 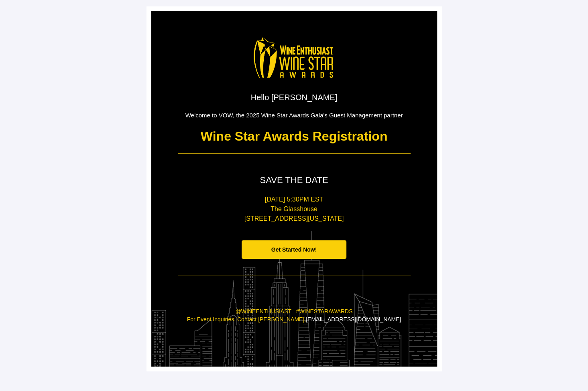 I want to click on strong: Wine Star Awards Registration, so click(x=294, y=136).